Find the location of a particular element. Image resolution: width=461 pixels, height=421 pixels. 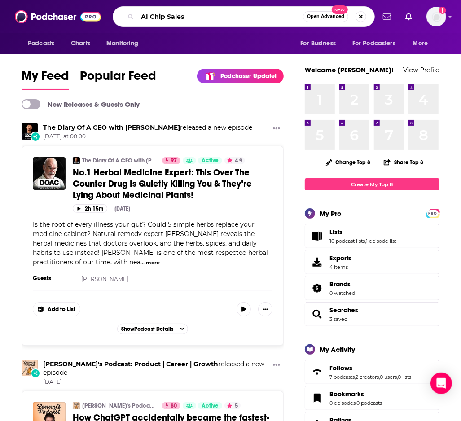

a: Follows is located at coordinates (317, 372).